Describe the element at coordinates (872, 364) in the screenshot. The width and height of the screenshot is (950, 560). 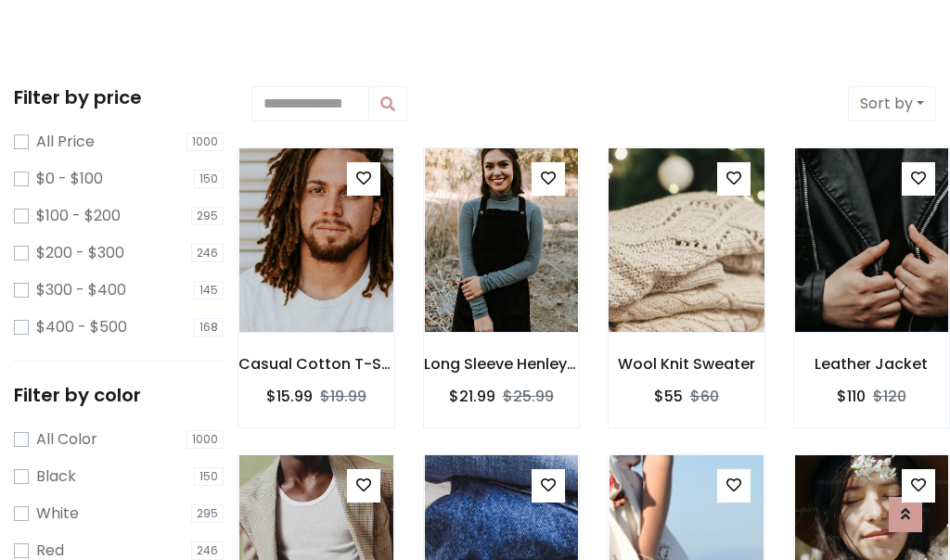
I see `h6: Leather Jacket` at that location.